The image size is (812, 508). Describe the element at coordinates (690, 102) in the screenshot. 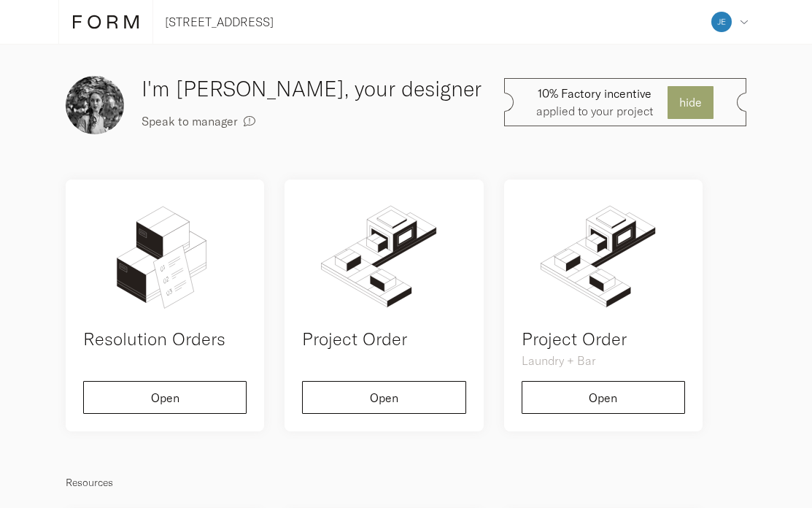

I see `span: hide` at that location.